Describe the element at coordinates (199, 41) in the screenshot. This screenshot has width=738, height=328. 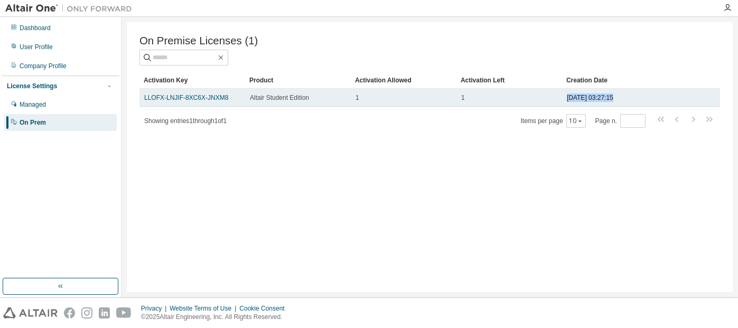
I see `span: On Premise Licenses (1)` at that location.